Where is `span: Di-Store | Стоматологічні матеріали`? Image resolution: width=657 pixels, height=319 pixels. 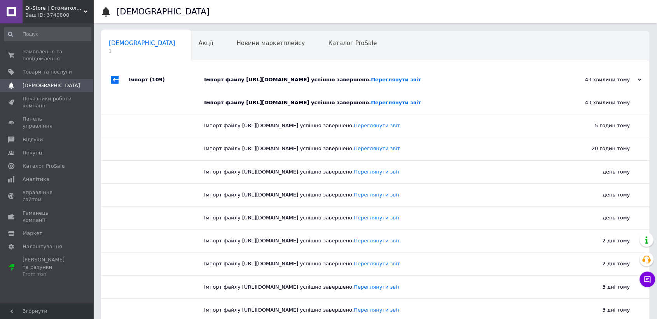 span: Di-Store | Стоматологічні матеріали is located at coordinates (54, 8).